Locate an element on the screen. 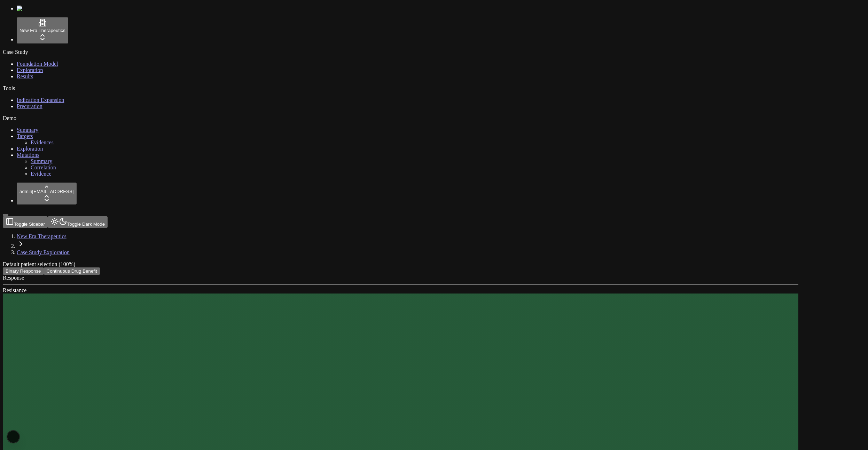 This screenshot has height=450, width=868. a: Targets is located at coordinates (25, 136).